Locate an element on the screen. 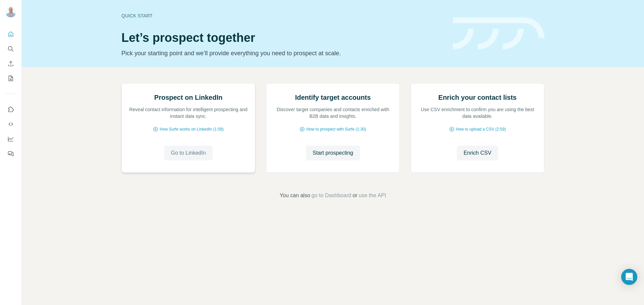 The height and width of the screenshot is (305, 644). h2: Prospect on LinkedIn is located at coordinates (188, 98).